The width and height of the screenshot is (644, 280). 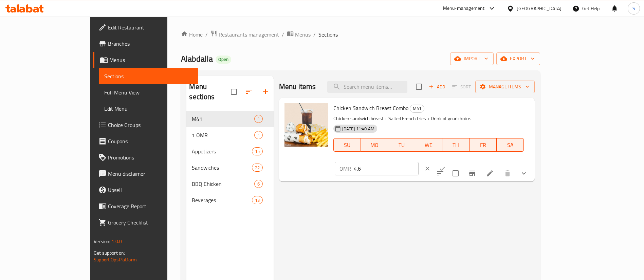 What do you see at coordinates (222, 167) in the screenshot?
I see `div: Sandwiches` at bounding box center [222, 167].